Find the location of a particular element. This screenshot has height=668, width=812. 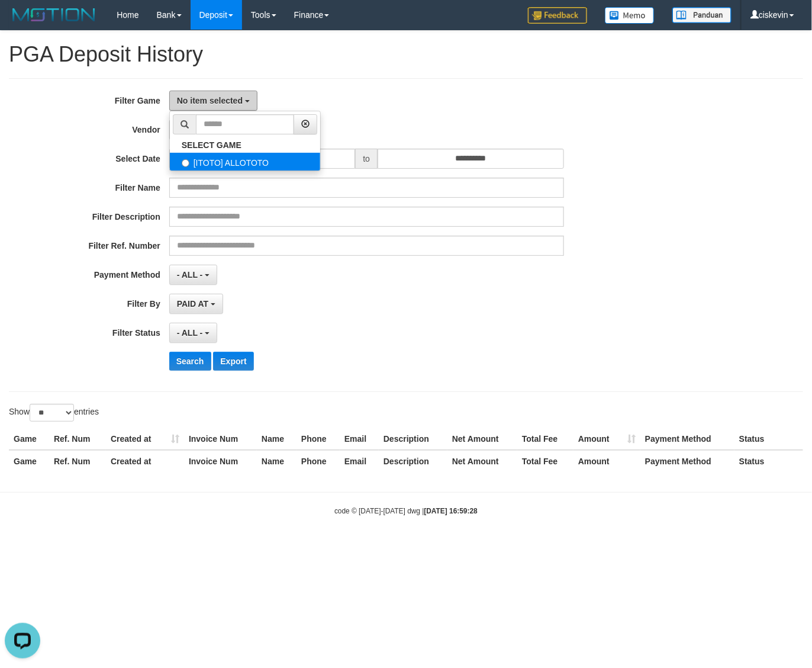

button: No item selected is located at coordinates (213, 101).